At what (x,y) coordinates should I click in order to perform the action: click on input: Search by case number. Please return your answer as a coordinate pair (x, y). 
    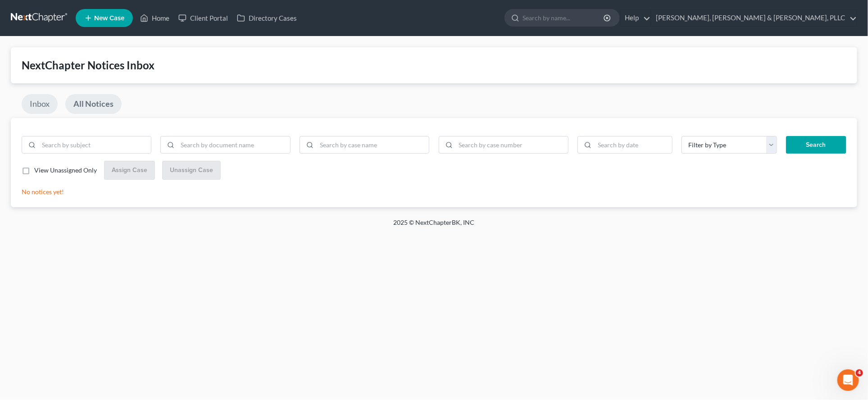
    Looking at the image, I should click on (512, 145).